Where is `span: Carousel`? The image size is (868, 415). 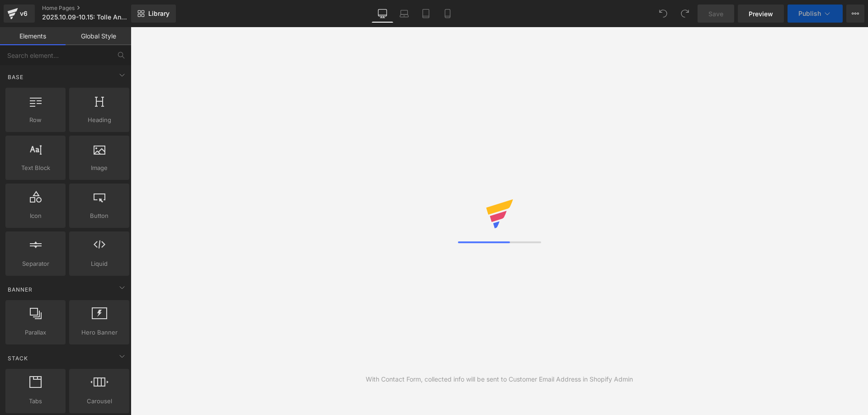 span: Carousel is located at coordinates (99, 401).